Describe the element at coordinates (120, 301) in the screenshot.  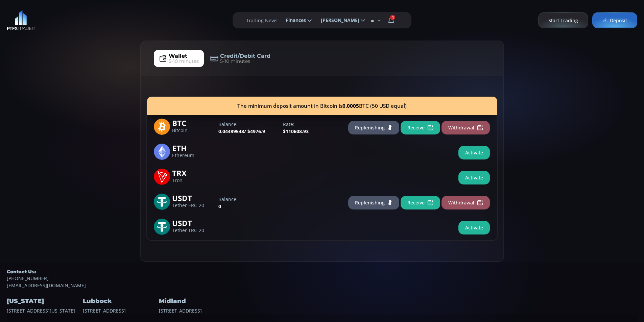
I see `h4: Lubbock` at that location.